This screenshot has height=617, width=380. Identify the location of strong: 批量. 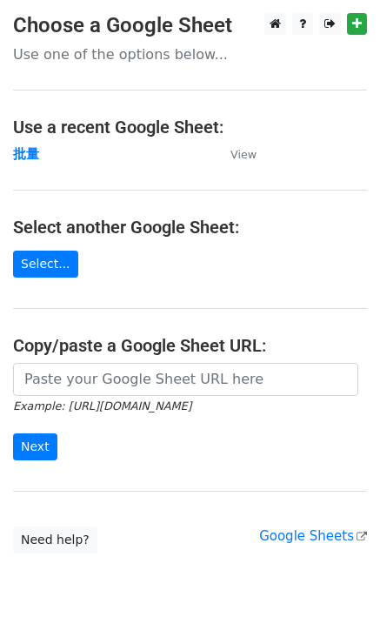
(26, 154).